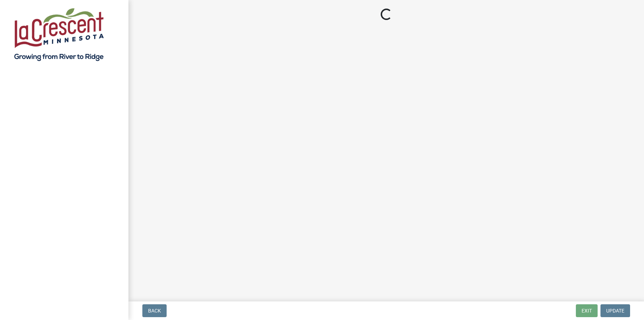  Describe the element at coordinates (615, 311) in the screenshot. I see `button: Update` at that location.